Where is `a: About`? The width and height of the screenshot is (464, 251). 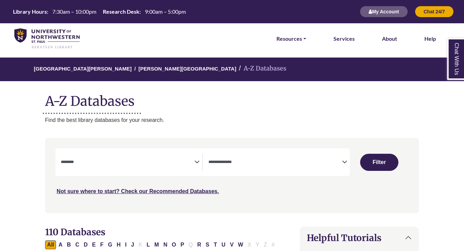
a: About is located at coordinates (390, 39).